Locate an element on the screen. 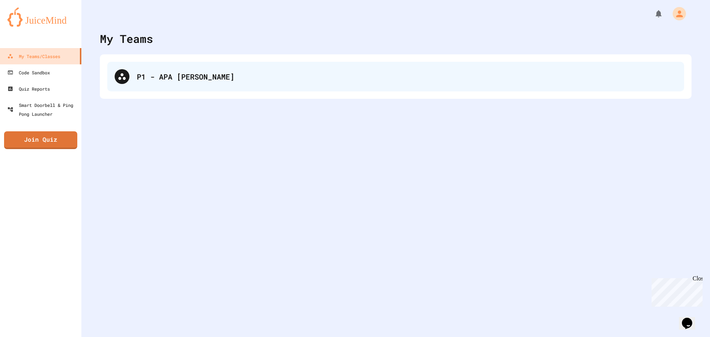  div: Chat with us now!Close is located at coordinates (27, 25).